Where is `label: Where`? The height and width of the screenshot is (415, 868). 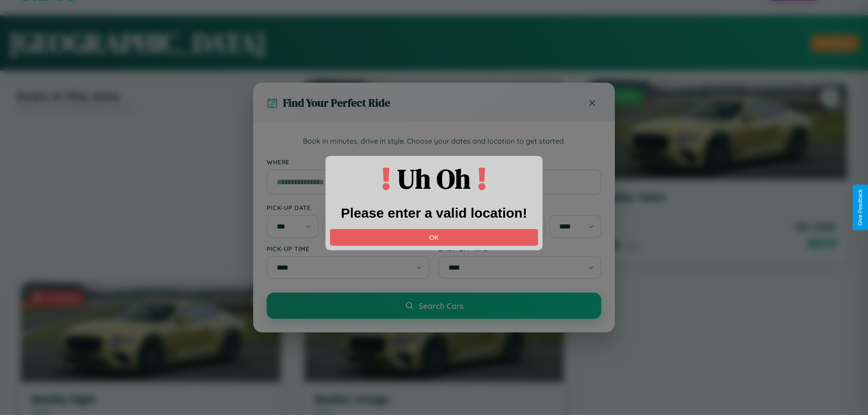 label: Where is located at coordinates (434, 162).